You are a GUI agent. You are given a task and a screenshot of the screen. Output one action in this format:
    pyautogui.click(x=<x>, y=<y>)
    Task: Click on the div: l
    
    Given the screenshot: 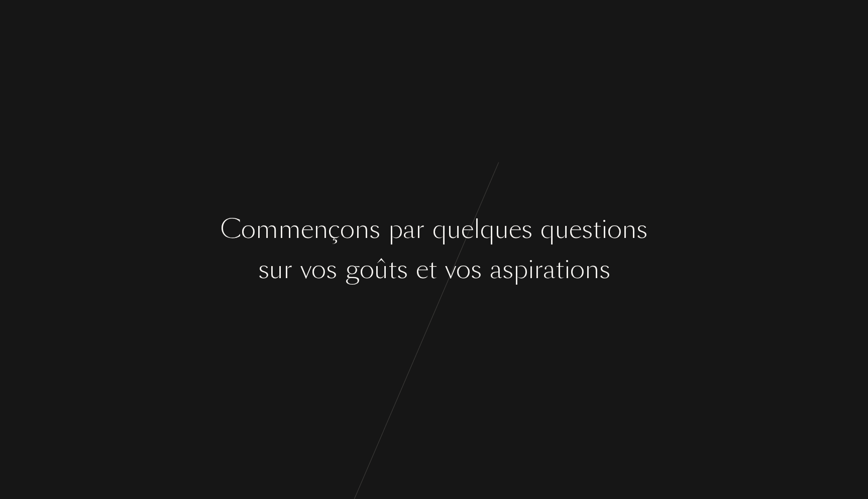 What is the action you would take?
    pyautogui.click(x=477, y=230)
    